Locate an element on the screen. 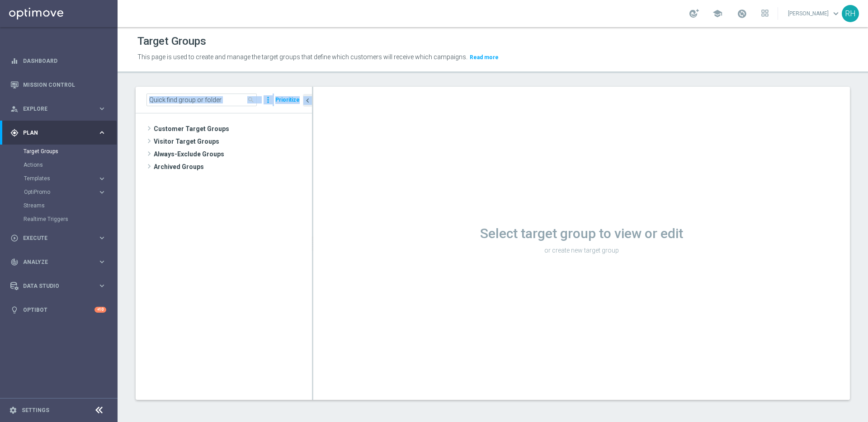 The height and width of the screenshot is (422, 868). span: Visitor Target Groups is located at coordinates (233, 142).